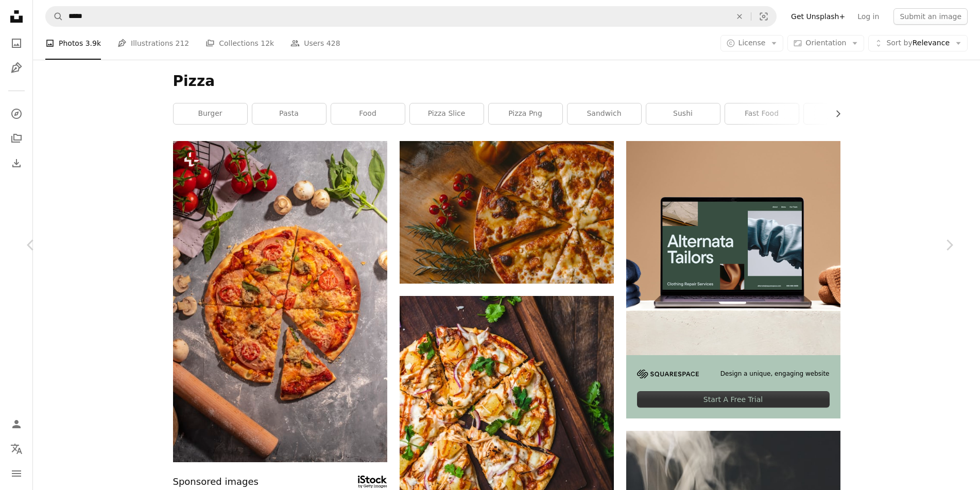 This screenshot has height=490, width=980. Describe the element at coordinates (333, 43) in the screenshot. I see `span: 428` at that location.